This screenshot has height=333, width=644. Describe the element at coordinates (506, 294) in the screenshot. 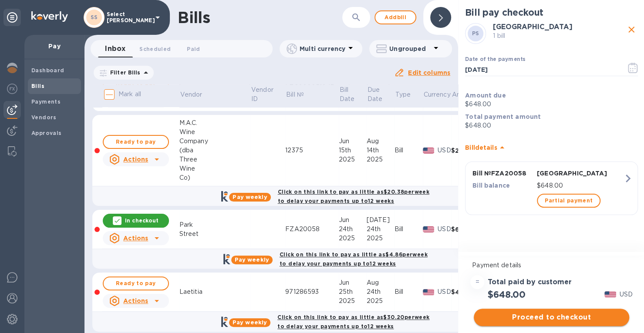

I see `h2: $648.00` at that location.